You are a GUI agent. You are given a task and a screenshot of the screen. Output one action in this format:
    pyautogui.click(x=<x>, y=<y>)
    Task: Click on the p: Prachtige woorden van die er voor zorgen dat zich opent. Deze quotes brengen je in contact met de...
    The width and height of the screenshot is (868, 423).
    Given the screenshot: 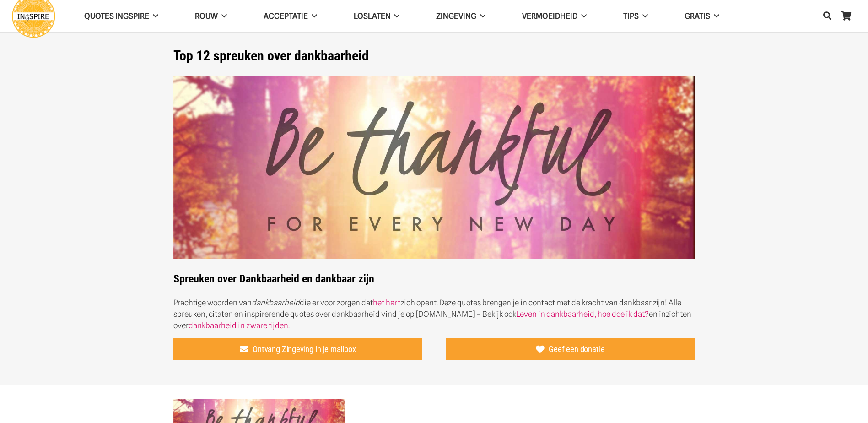 What is the action you would take?
    pyautogui.click(x=434, y=314)
    